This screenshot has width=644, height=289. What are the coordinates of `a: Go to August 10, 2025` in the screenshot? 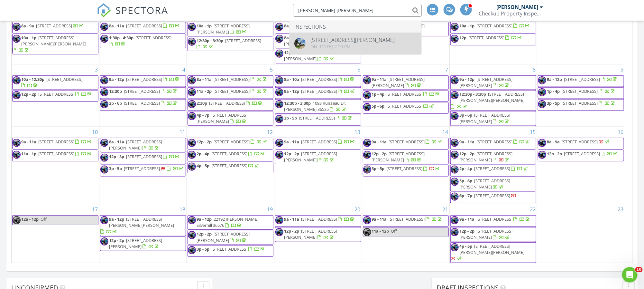 It's located at (95, 132).